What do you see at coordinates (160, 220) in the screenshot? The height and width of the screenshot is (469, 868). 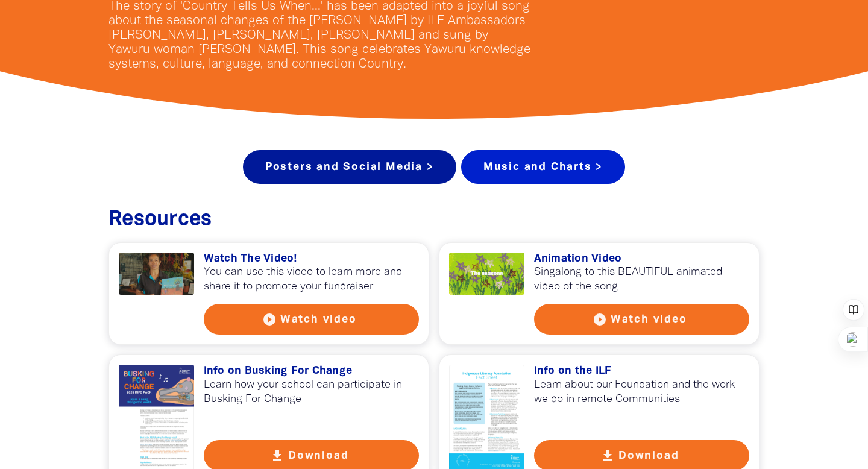 I see `span: Resources` at bounding box center [160, 220].